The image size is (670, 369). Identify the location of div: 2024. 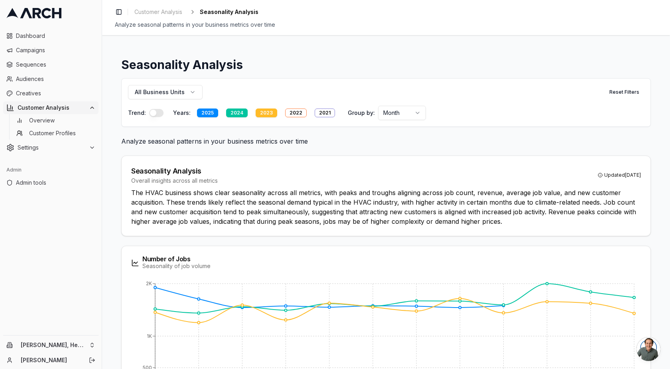
(237, 113).